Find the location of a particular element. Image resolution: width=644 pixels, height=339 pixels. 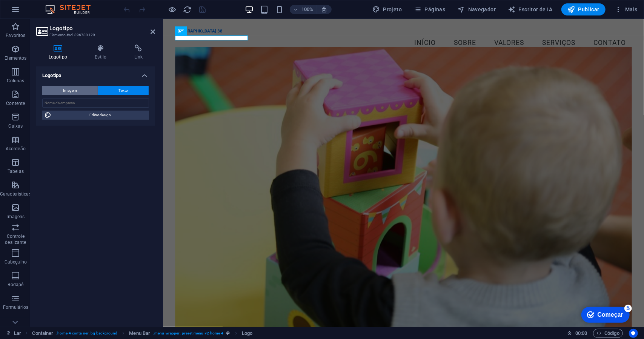

button: Mais is located at coordinates (626, 10).